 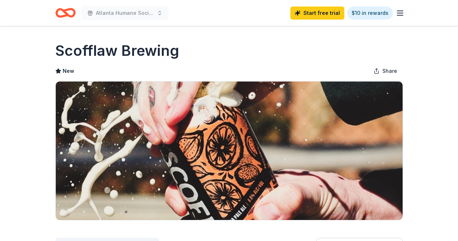 I want to click on a: Start free trial, so click(x=317, y=13).